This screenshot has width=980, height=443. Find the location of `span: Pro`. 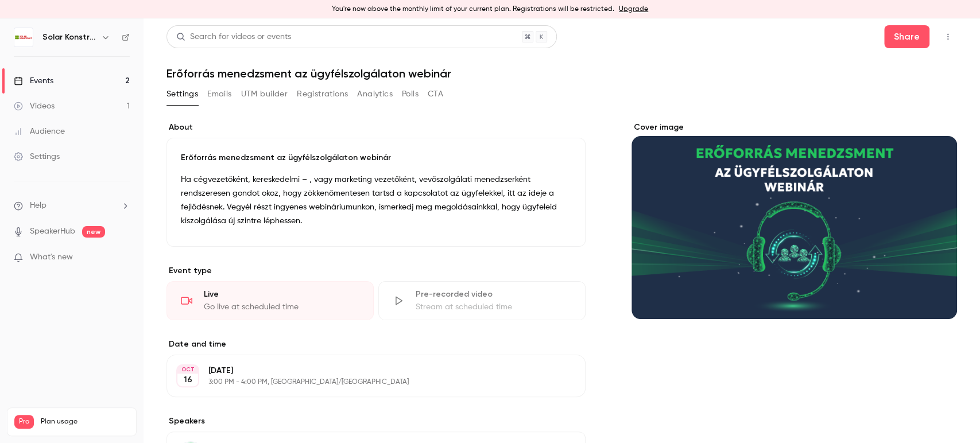

span: Pro is located at coordinates (24, 422).